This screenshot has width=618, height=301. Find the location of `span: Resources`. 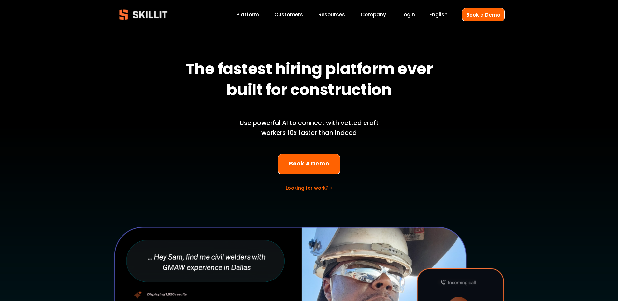

span: Resources is located at coordinates (332, 14).